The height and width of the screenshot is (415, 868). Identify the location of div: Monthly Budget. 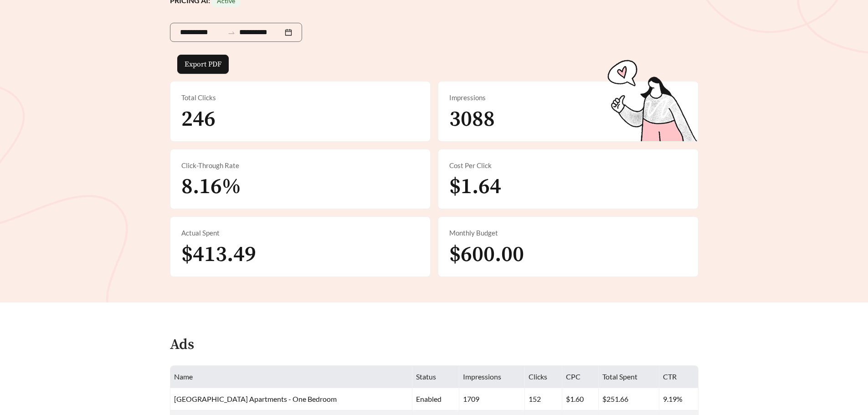
(568, 233).